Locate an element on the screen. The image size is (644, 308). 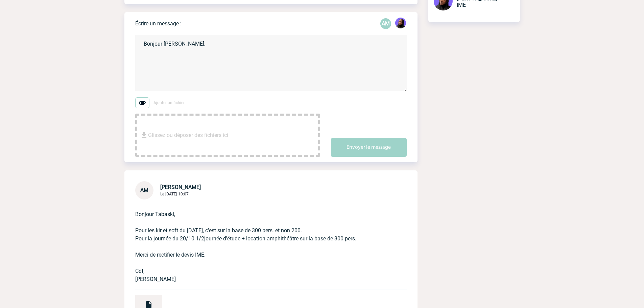
img: file_download.svg is located at coordinates (144, 135).